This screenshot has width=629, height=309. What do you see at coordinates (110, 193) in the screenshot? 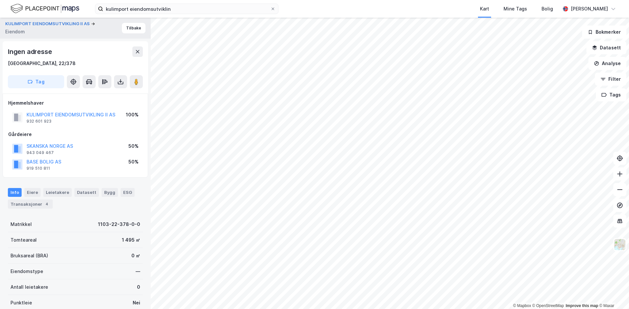
I see `div: Bygg` at bounding box center [110, 193].